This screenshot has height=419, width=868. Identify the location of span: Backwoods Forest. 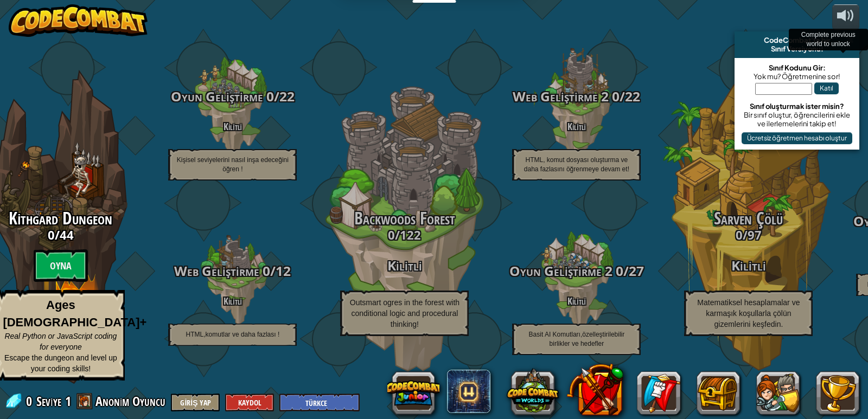
(405, 218).